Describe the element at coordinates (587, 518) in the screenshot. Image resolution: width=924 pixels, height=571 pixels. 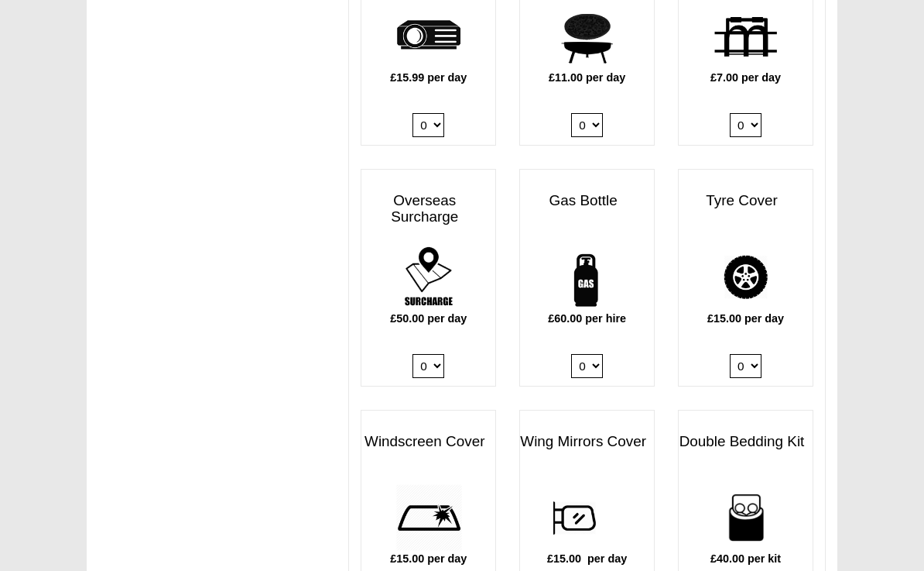
I see `img: wing.png` at that location.